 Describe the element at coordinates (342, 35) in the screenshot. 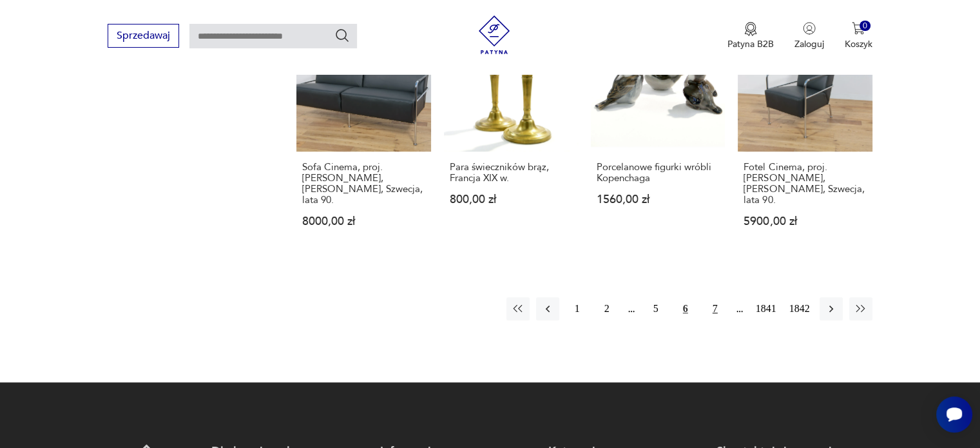

I see `button: Szukaj` at that location.